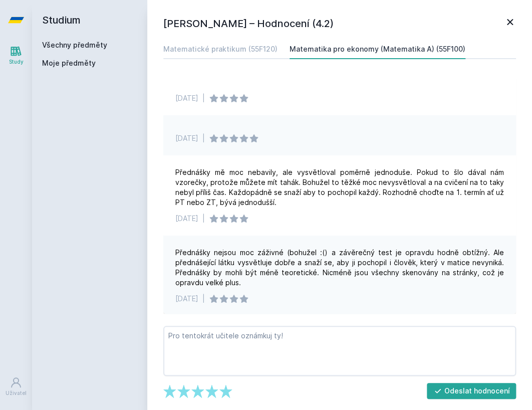 This screenshot has width=532, height=410. Describe the element at coordinates (16, 62) in the screenshot. I see `div: Study` at that location.